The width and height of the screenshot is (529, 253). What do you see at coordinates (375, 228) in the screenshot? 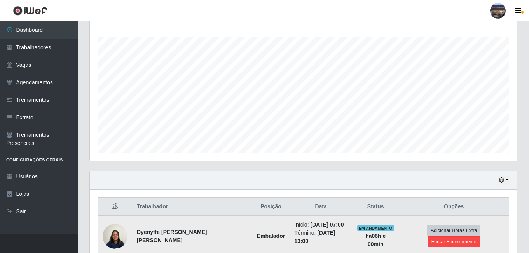
I see `span: EM ANDAMENTO` at bounding box center [375, 228].